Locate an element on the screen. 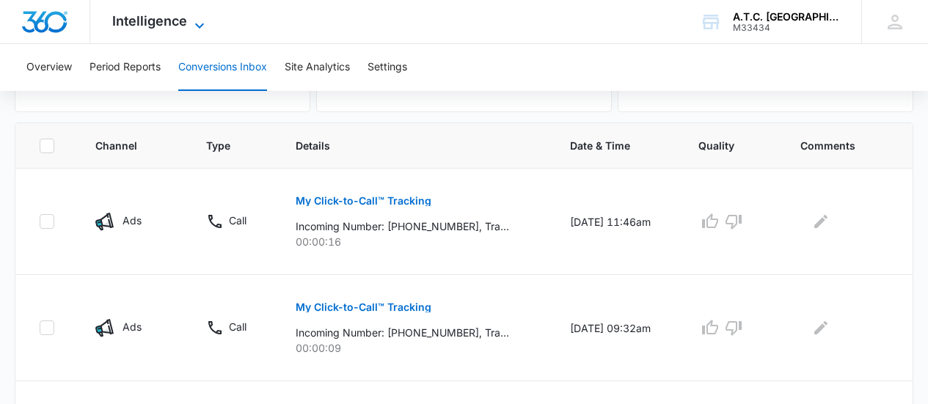 Image resolution: width=928 pixels, height=404 pixels. p: 00:00:16 is located at coordinates (415, 241).